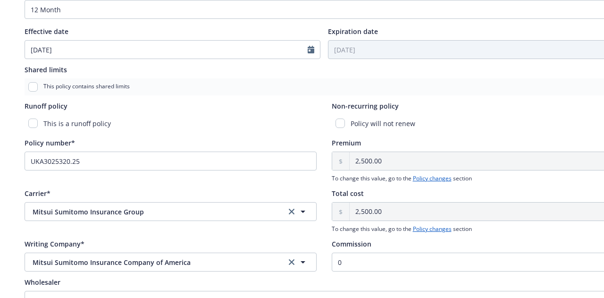 The image size is (604, 298). I want to click on button: Mitsui Sumitomo Insurance Groupclear selection, so click(170, 211).